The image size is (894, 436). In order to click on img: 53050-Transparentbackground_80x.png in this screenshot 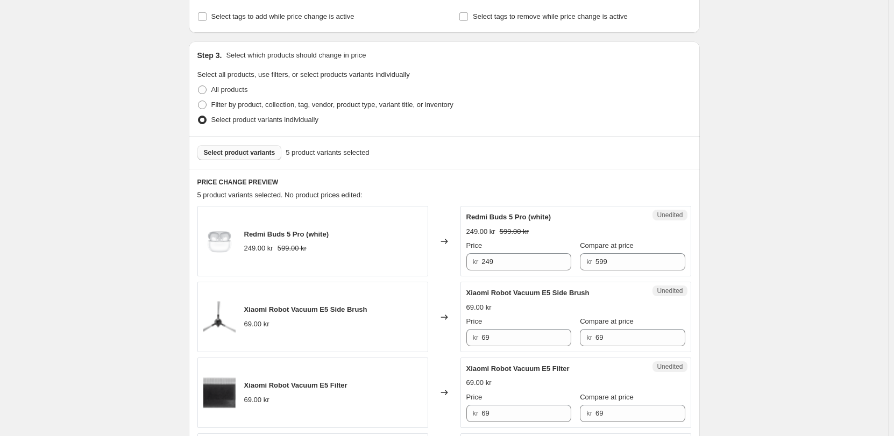, I will do `click(220, 393)`.